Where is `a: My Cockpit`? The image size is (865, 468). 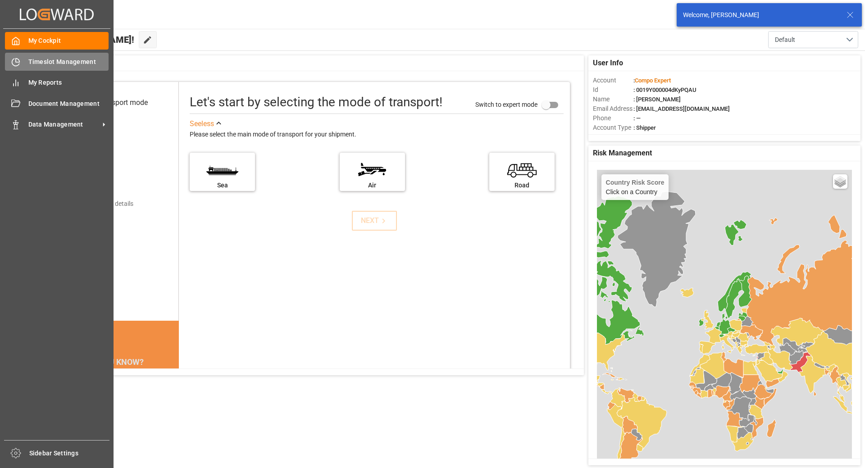 a: My Cockpit is located at coordinates (57, 41).